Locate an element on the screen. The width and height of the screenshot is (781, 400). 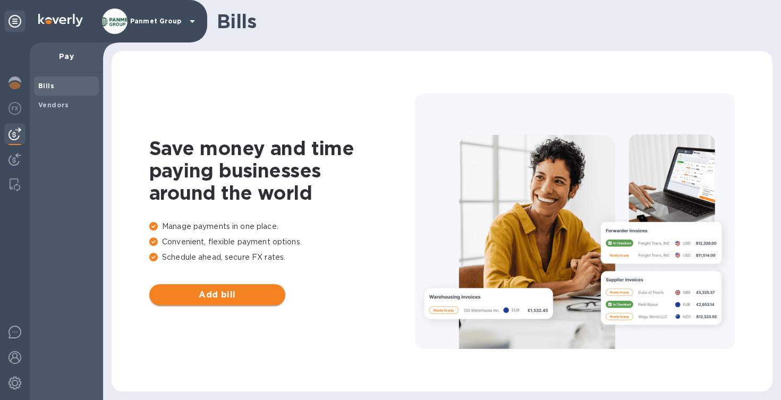
b: Vendors is located at coordinates (54, 105).